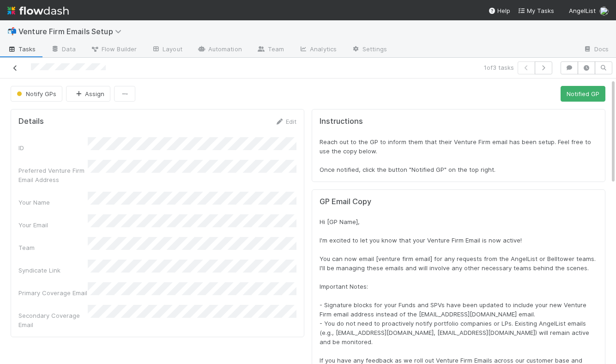 The image size is (616, 364). I want to click on div: Syndicate Link, so click(53, 270).